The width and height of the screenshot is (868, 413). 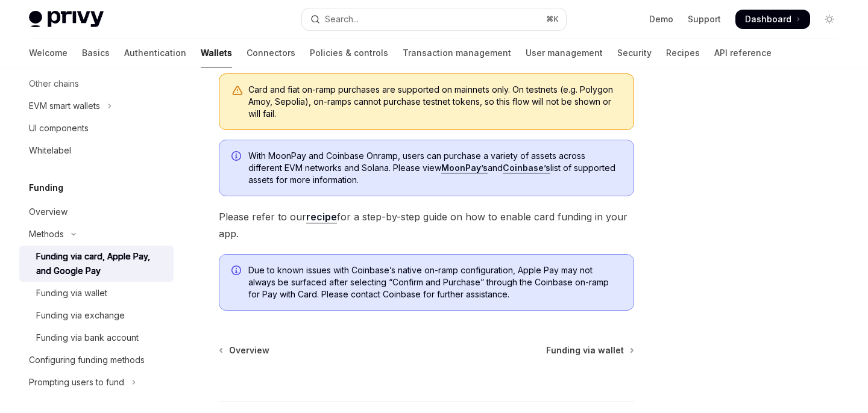 I want to click on div: Overview, so click(x=48, y=212).